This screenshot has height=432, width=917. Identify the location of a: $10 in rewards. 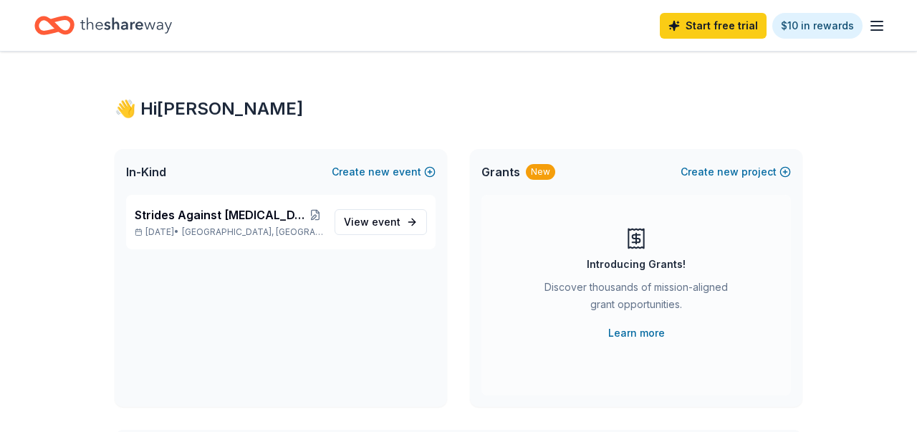
(817, 26).